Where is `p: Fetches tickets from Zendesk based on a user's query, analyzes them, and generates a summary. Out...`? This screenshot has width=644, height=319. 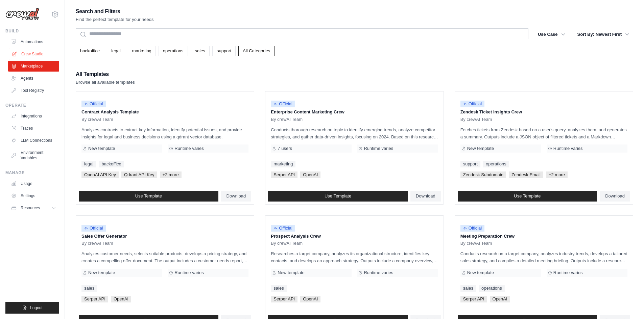
p: Fetches tickets from Zendesk based on a user's query, analyzes them, and generates a summary. Out... is located at coordinates (544, 134).